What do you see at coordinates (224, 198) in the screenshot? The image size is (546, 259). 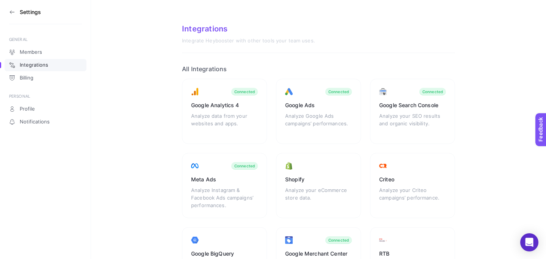 I see `div: Analyze Instagram & Facebook Ads campaigns’ performances.` at bounding box center [224, 198].